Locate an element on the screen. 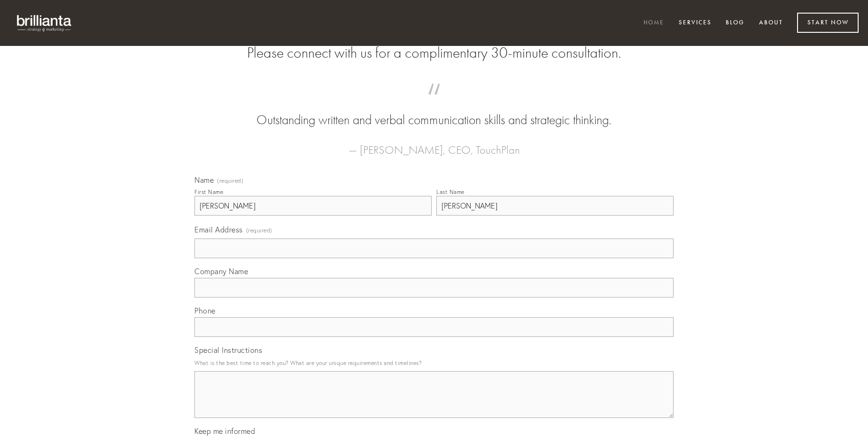  h2: Please connect with us for a complimentary 30-minute consultation. is located at coordinates (434, 53).